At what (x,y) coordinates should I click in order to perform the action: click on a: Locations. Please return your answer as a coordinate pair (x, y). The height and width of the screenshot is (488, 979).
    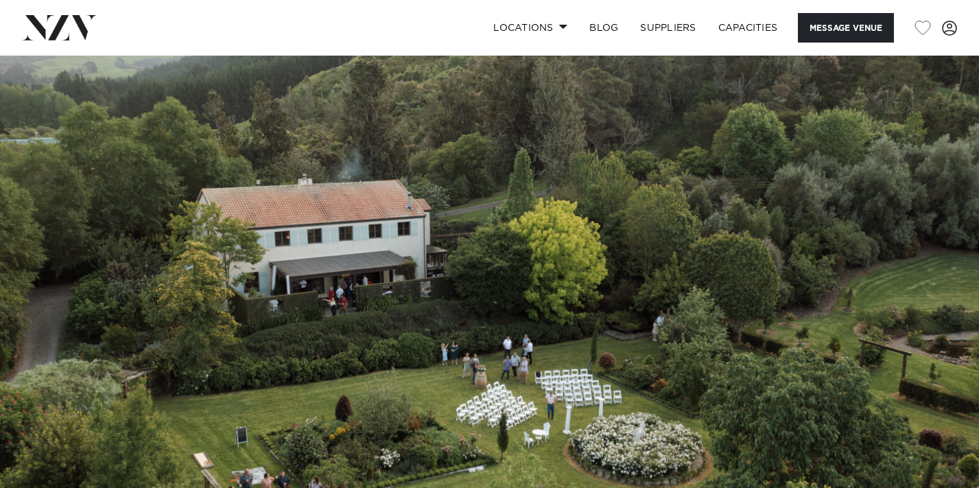
    Looking at the image, I should click on (530, 27).